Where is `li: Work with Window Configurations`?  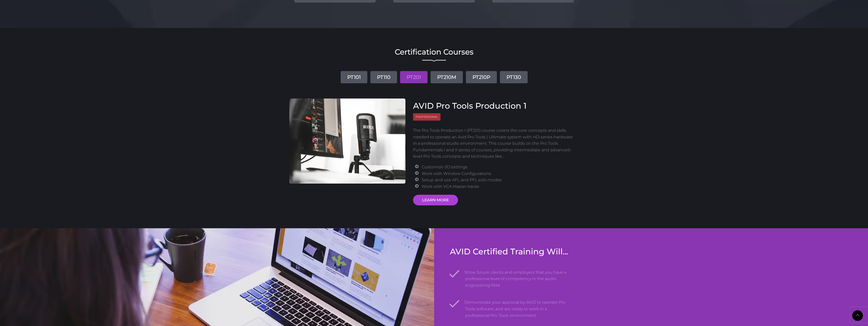
li: Work with Window Configurations is located at coordinates (498, 174).